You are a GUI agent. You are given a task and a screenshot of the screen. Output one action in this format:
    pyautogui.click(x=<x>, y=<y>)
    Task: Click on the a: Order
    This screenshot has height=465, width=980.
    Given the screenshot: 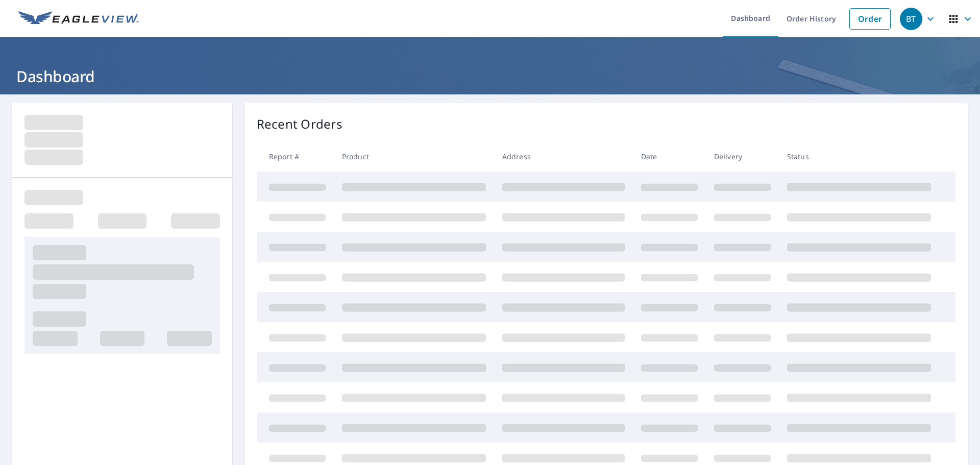 What is the action you would take?
    pyautogui.click(x=869, y=19)
    